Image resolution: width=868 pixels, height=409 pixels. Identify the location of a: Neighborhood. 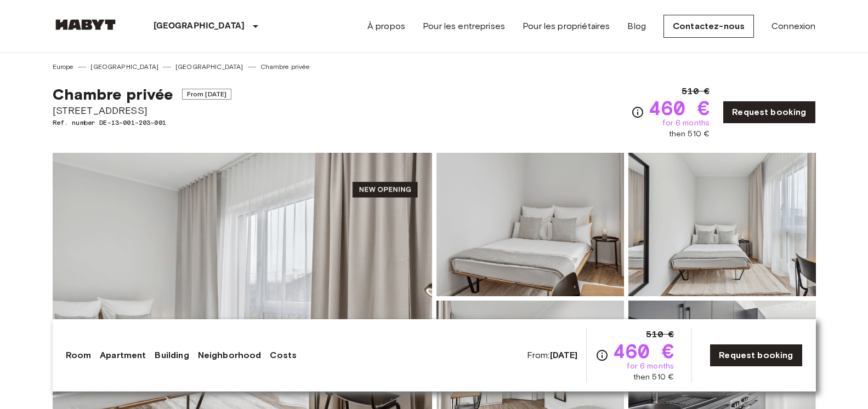
(230, 356).